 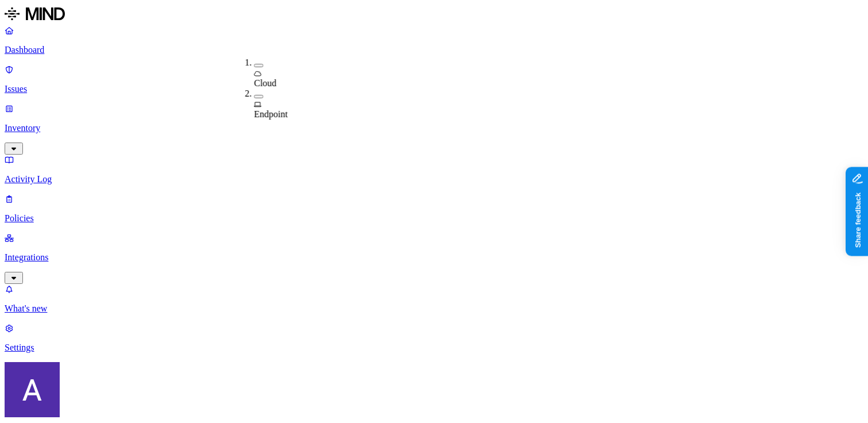 I want to click on p: Settings, so click(x=434, y=348).